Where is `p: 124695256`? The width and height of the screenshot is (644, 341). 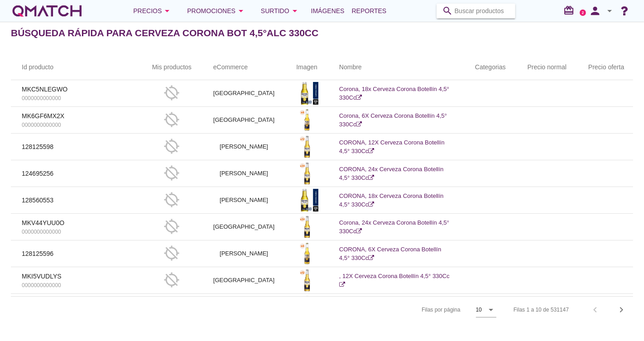
p: 124695256 is located at coordinates (76, 174).